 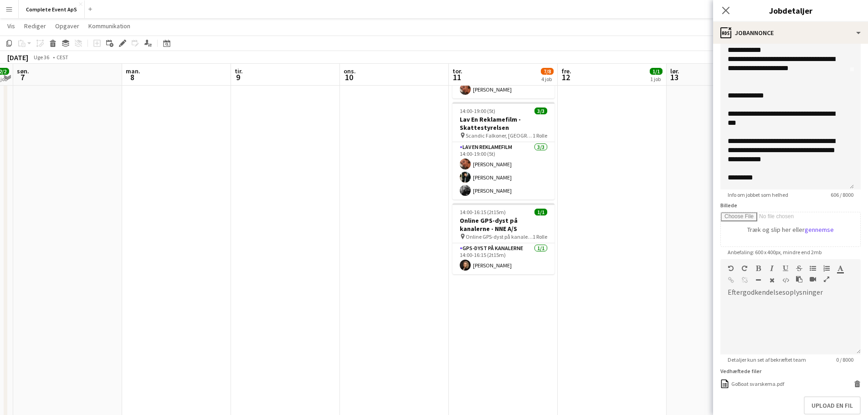 I want to click on span: 8, so click(x=132, y=77).